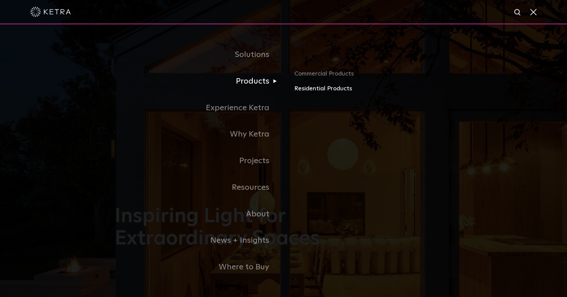 The height and width of the screenshot is (297, 567). Describe the element at coordinates (199, 188) in the screenshot. I see `a: Resources` at that location.